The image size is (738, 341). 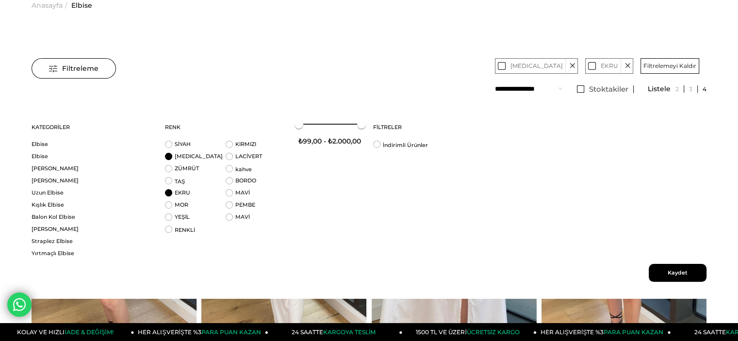 What do you see at coordinates (92, 241) in the screenshot?
I see `a: Straplez Elbise` at bounding box center [92, 241].